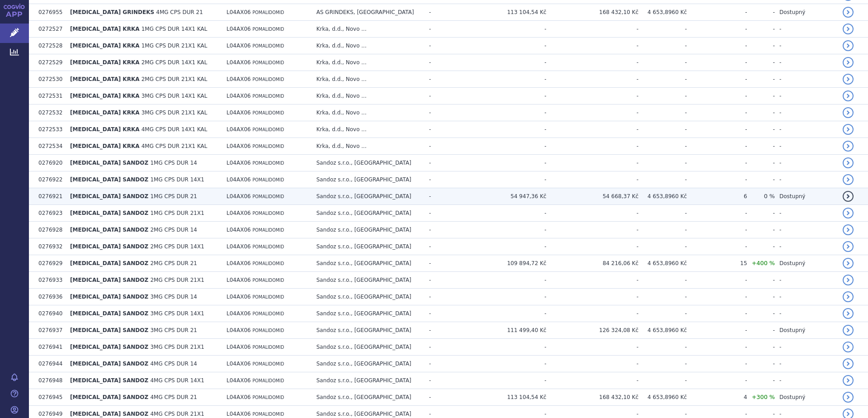  Describe the element at coordinates (50, 112) in the screenshot. I see `td: 0272532` at that location.